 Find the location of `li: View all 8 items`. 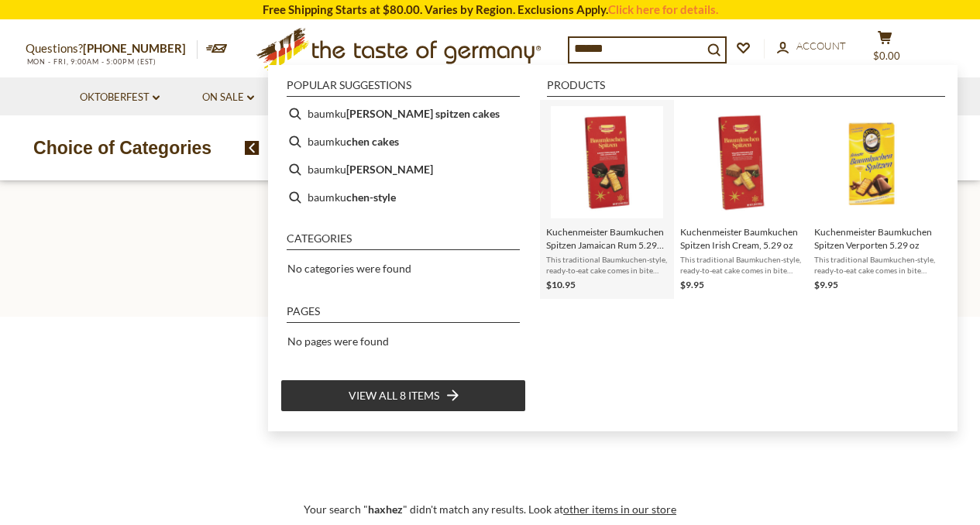

li: View all 8 items is located at coordinates (403, 396).